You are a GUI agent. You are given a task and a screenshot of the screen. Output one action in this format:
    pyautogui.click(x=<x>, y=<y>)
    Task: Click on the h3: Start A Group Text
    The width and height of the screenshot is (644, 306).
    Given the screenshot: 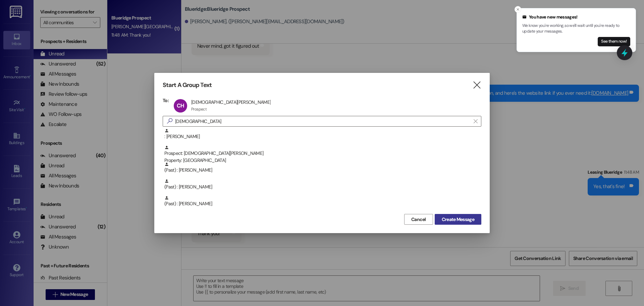 What is the action you would take?
    pyautogui.click(x=187, y=85)
    